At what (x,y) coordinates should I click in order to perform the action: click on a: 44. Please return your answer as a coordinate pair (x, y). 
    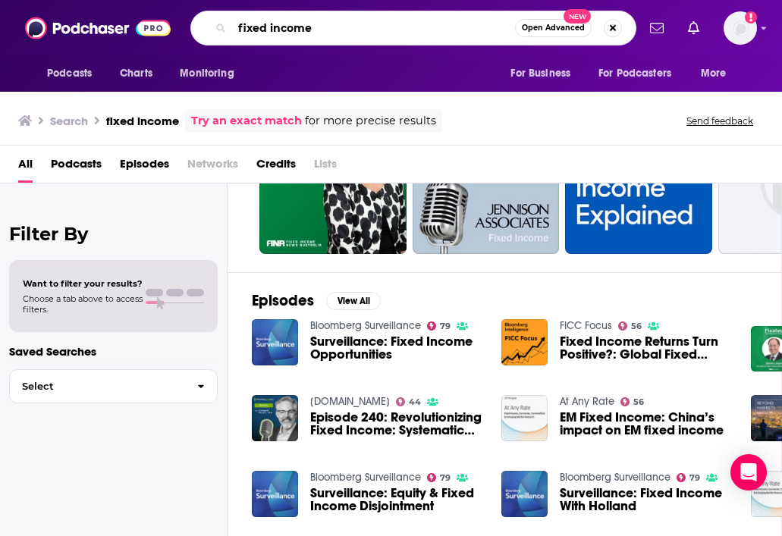
    Looking at the image, I should click on (409, 402).